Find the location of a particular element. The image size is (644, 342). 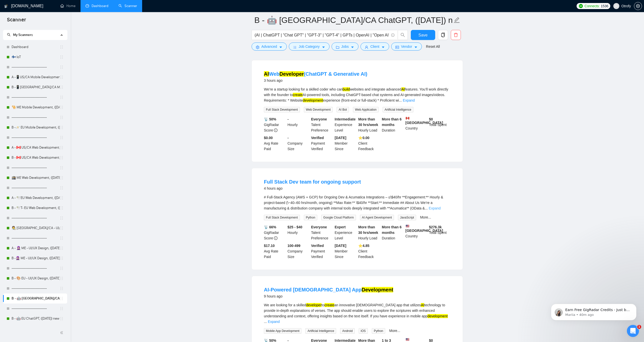

img: logo is located at coordinates (6, 6).